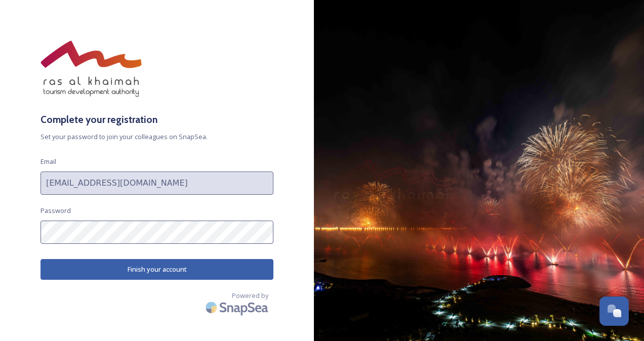 This screenshot has height=341, width=644. Describe the element at coordinates (48, 161) in the screenshot. I see `span: Email` at that location.